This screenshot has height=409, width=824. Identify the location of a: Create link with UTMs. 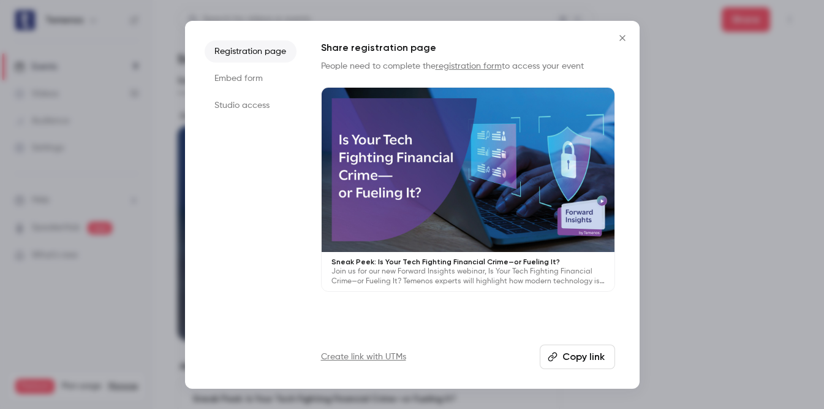
(363, 357).